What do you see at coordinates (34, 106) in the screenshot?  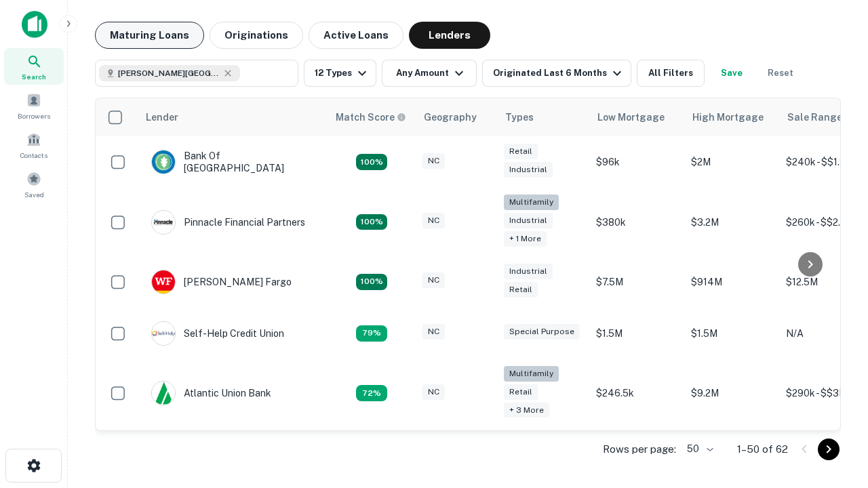 I see `div: Borrowers` at bounding box center [34, 106].